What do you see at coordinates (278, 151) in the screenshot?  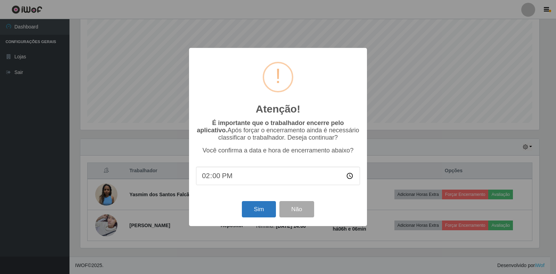 I see `p: Você confirma a data e hora de encerramento abaixo?` at bounding box center [278, 151].